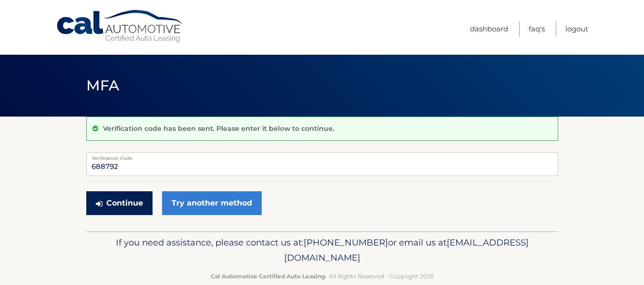 The image size is (644, 285). Describe the element at coordinates (211, 203) in the screenshot. I see `a: Try another method` at that location.